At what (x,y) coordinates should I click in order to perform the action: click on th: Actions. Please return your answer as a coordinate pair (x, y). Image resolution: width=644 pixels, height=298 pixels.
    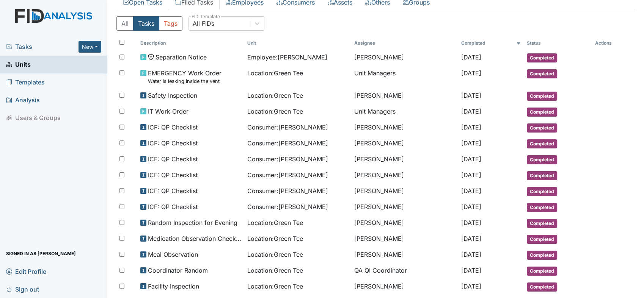
    Looking at the image, I should click on (611, 43).